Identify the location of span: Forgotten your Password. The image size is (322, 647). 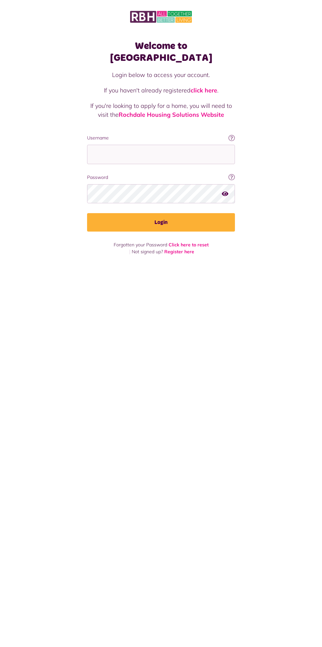
(140, 245).